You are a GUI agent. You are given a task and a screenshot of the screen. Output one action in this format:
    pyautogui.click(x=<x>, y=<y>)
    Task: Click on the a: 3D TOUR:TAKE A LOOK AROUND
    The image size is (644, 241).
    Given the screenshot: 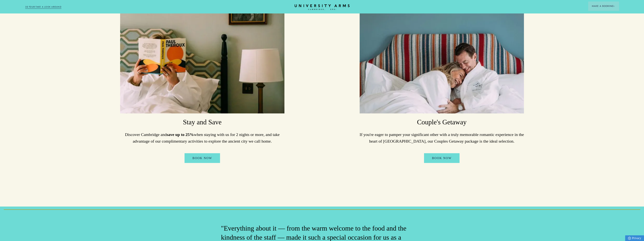 What is the action you would take?
    pyautogui.click(x=43, y=7)
    